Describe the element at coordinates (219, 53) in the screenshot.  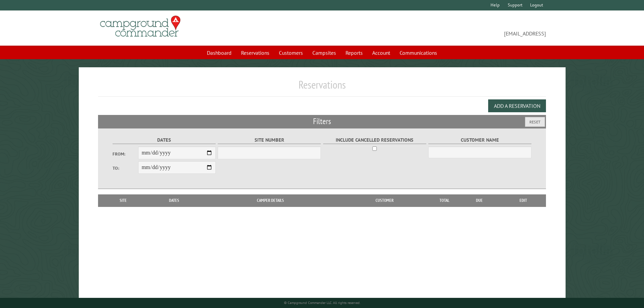
I see `a: Dashboard` at that location.